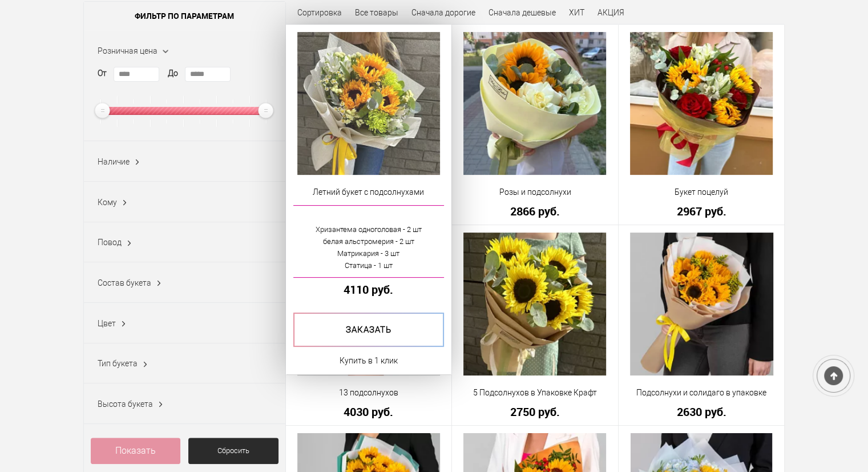 The image size is (868, 472). Describe the element at coordinates (368, 289) in the screenshot. I see `a: 4110 руб.` at that location.